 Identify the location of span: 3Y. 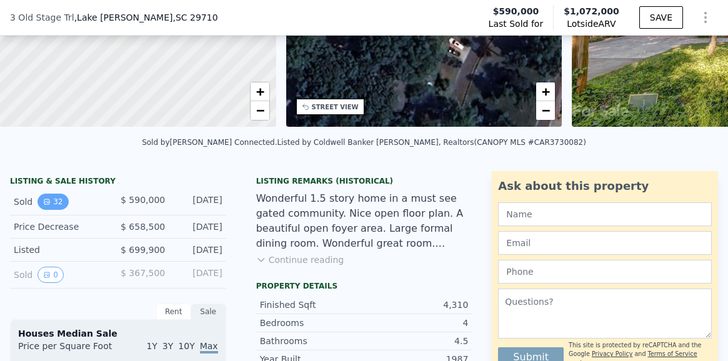
(168, 346).